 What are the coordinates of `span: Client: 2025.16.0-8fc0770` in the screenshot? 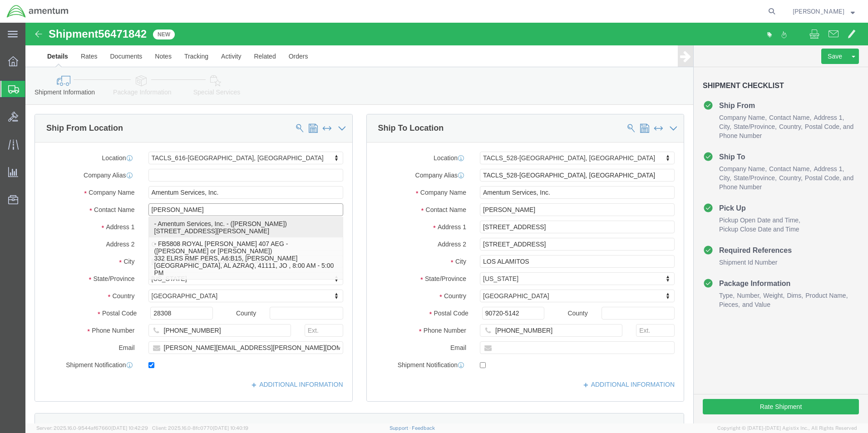 It's located at (200, 428).